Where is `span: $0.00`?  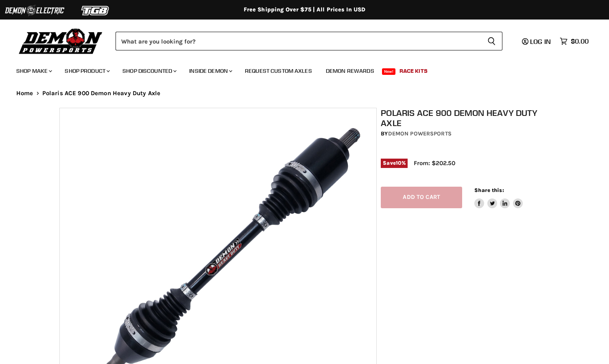 span: $0.00 is located at coordinates (580, 41).